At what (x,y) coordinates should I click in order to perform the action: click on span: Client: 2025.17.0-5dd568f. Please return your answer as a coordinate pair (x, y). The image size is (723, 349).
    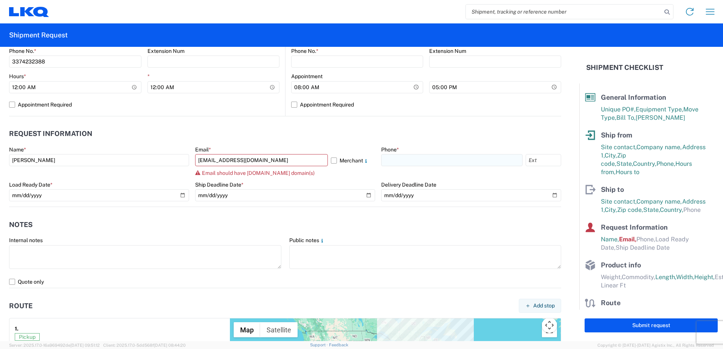
    Looking at the image, I should click on (144, 345).